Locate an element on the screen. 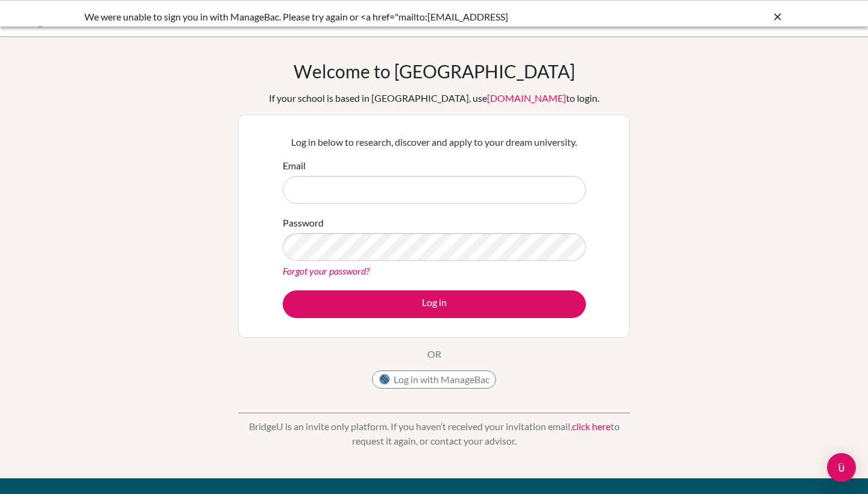  a: Forgot your password? is located at coordinates (326, 270).